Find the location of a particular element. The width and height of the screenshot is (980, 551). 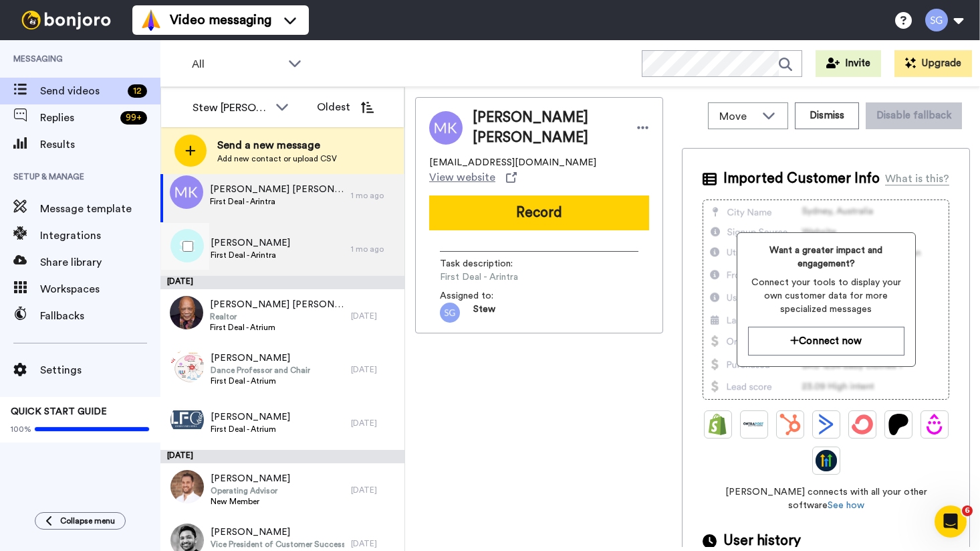

img: Image of Manoj Kumar Bhatt is located at coordinates (446, 128).